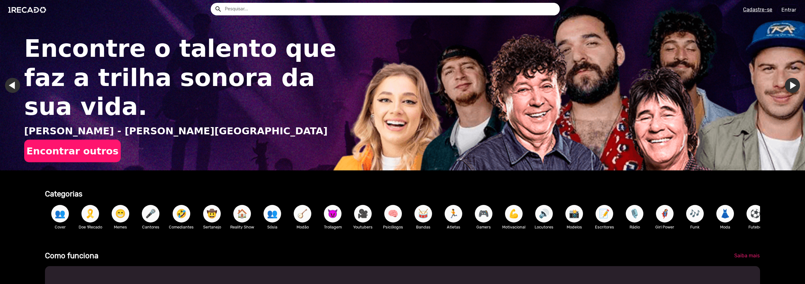  I want to click on b: Categorias, so click(64, 194).